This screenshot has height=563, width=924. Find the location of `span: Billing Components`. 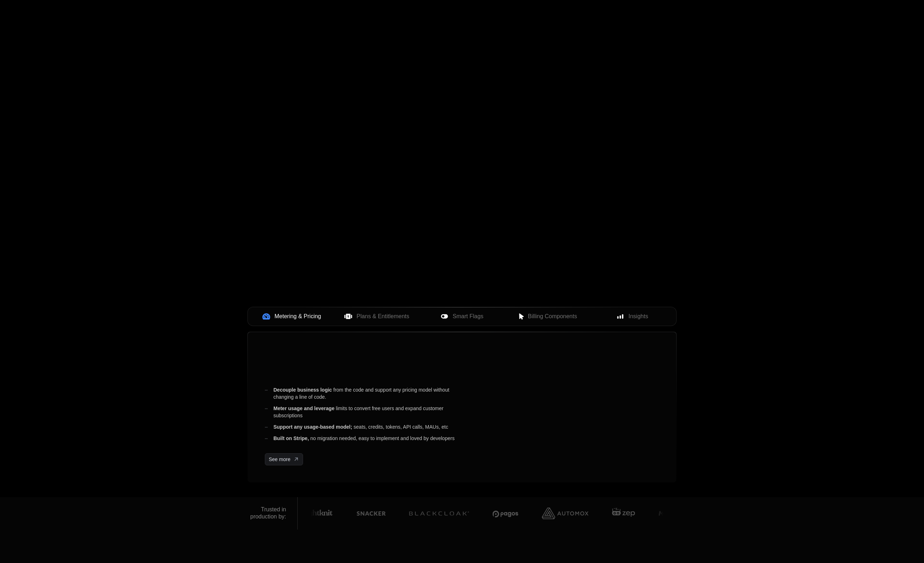

span: Billing Components is located at coordinates (553, 317).